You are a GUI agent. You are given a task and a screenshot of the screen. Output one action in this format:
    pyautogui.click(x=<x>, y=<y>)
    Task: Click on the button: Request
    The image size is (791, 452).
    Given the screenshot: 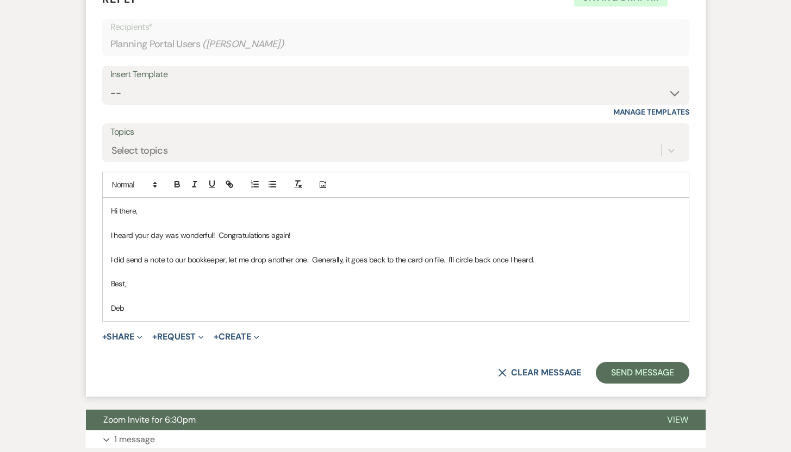 What is the action you would take?
    pyautogui.click(x=178, y=337)
    